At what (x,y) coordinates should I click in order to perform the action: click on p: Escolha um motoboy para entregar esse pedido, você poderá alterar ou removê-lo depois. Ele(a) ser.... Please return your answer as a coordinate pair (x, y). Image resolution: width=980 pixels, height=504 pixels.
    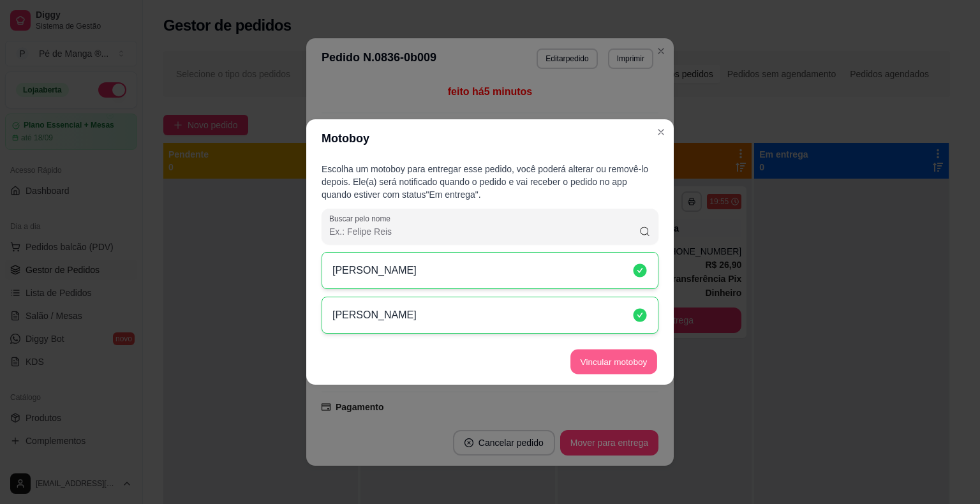
    Looking at the image, I should click on (490, 182).